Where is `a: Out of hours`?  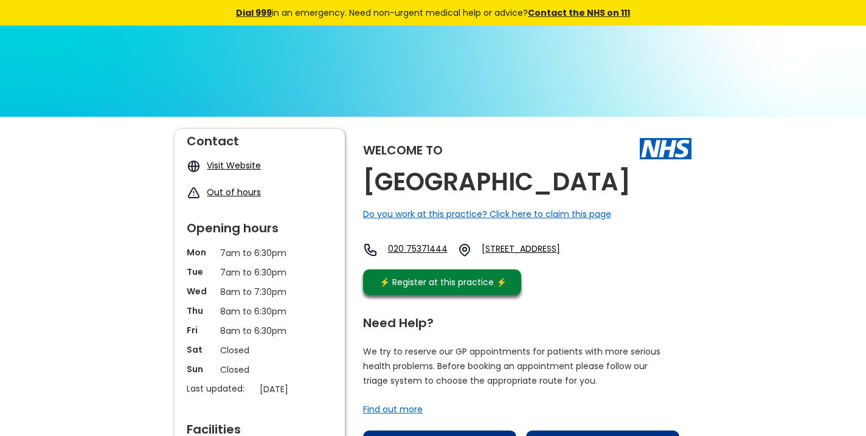 a: Out of hours is located at coordinates (234, 192).